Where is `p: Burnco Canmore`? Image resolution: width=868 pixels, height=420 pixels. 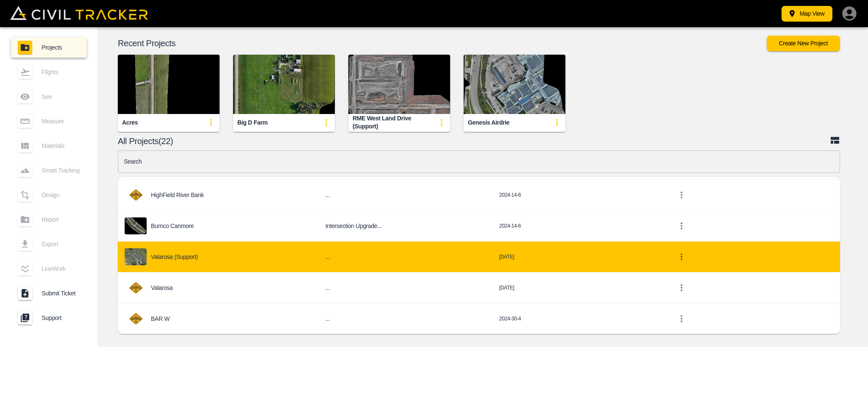
p: Burnco Canmore is located at coordinates (172, 226).